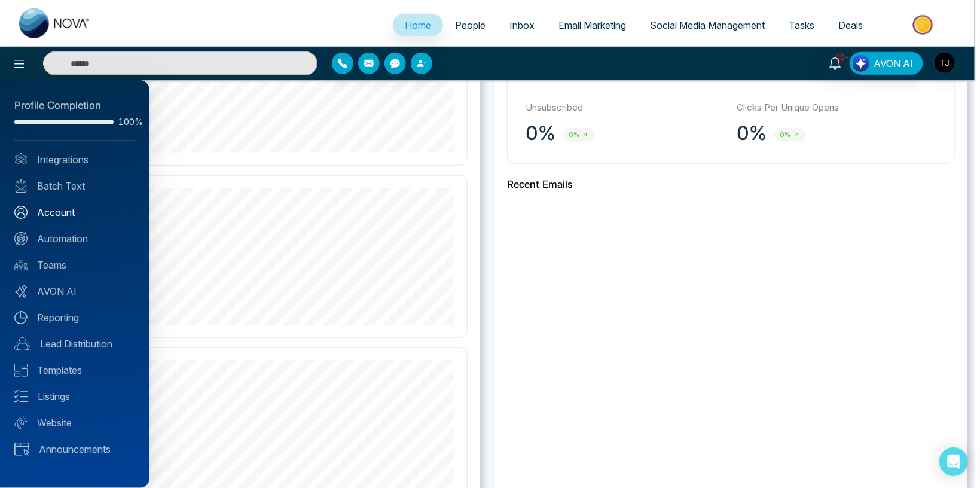  What do you see at coordinates (21, 396) in the screenshot?
I see `img: Listings.svg` at bounding box center [21, 396].